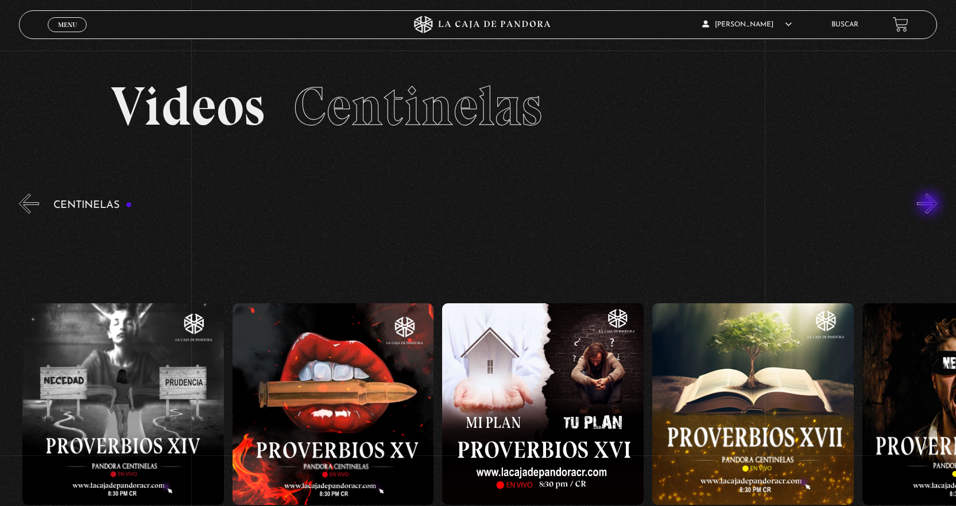 The image size is (956, 506). Describe the element at coordinates (29, 203) in the screenshot. I see `button: Previous` at that location.